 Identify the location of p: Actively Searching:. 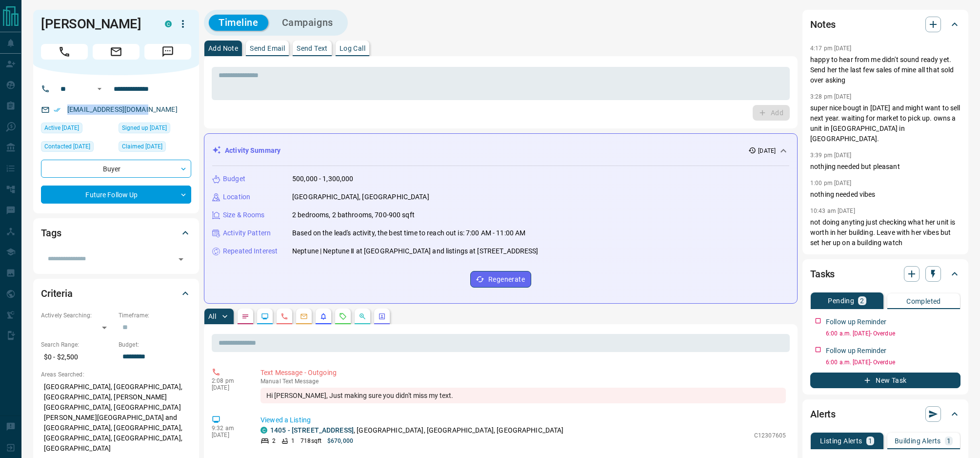
(77, 316).